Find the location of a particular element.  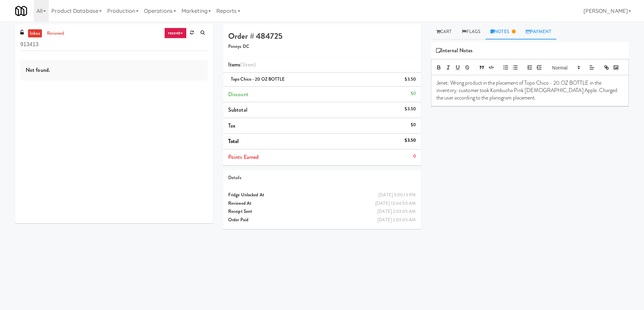

a: Cart is located at coordinates (444, 32).